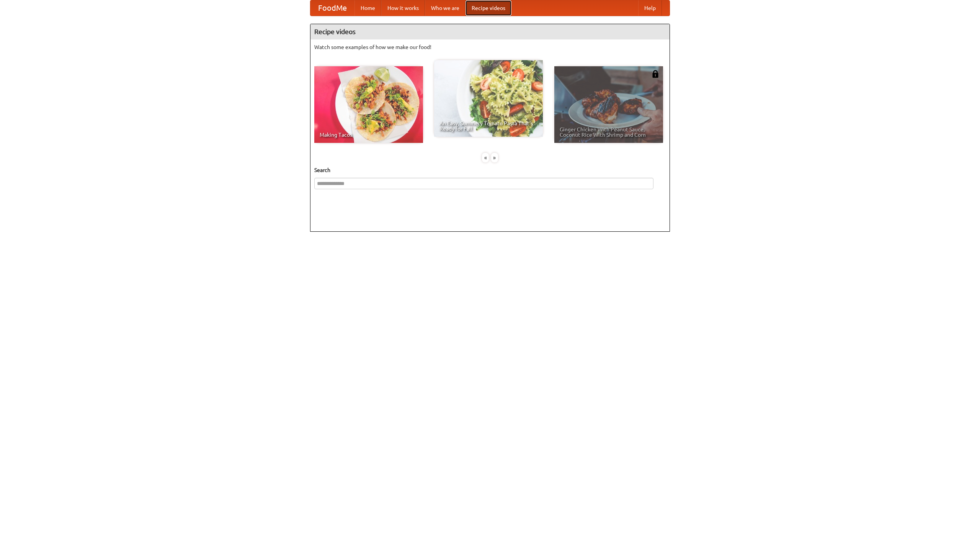 The width and height of the screenshot is (980, 542). I want to click on h5: Search, so click(490, 170).